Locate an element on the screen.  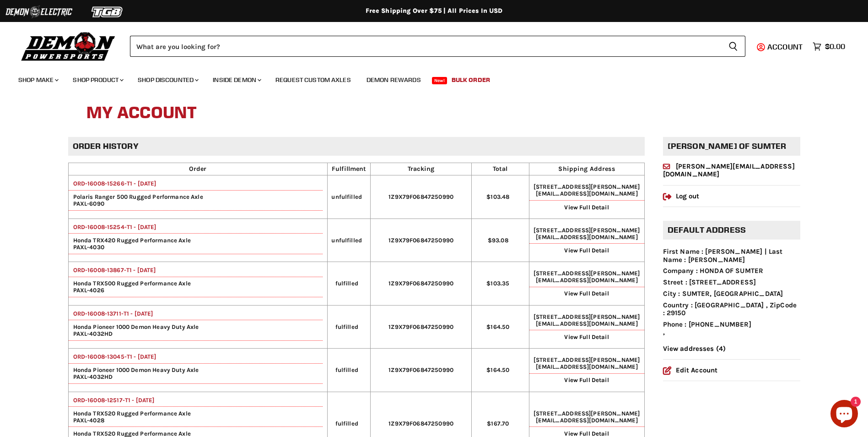
a: Edit Account is located at coordinates (691, 370).